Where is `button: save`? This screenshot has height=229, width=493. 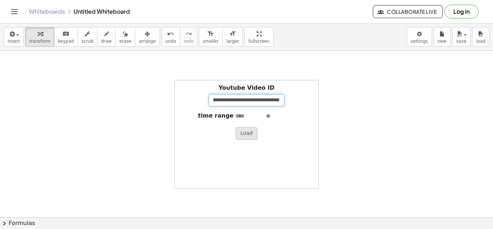 button: save is located at coordinates (461, 37).